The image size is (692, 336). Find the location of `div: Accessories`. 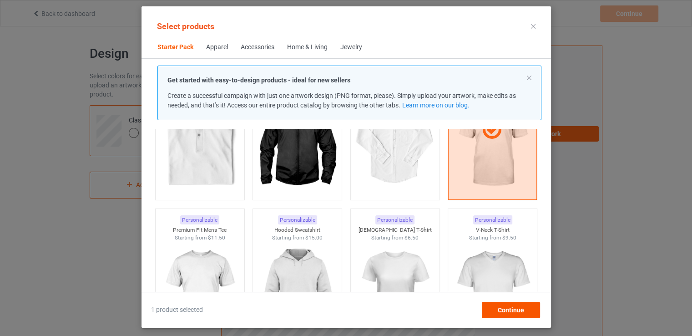

div: Accessories is located at coordinates (257, 47).